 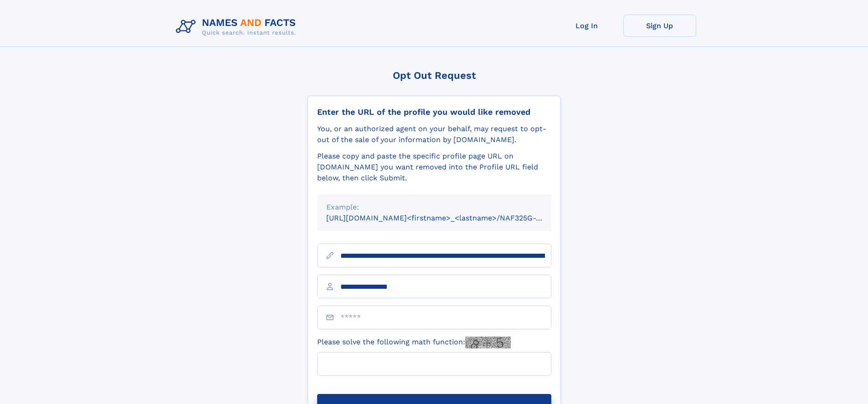 I want to click on a: Log In, so click(x=587, y=25).